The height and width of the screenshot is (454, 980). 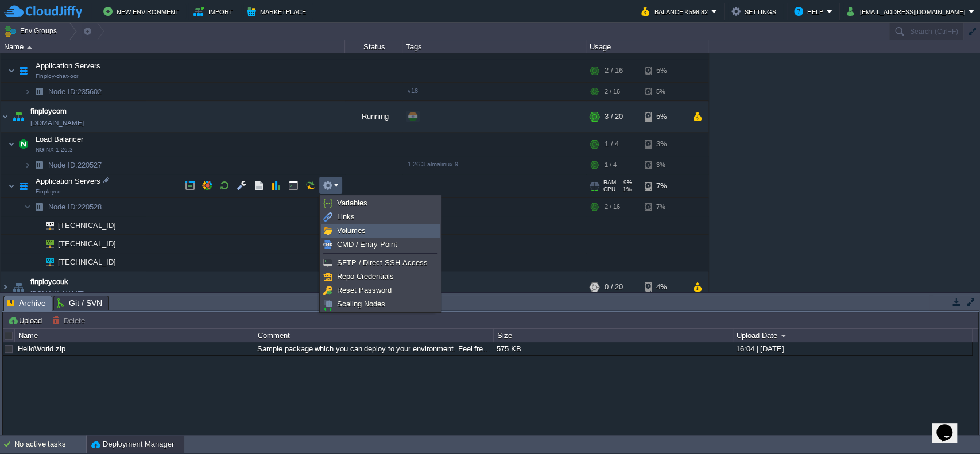 I want to click on span: Links, so click(x=345, y=216).